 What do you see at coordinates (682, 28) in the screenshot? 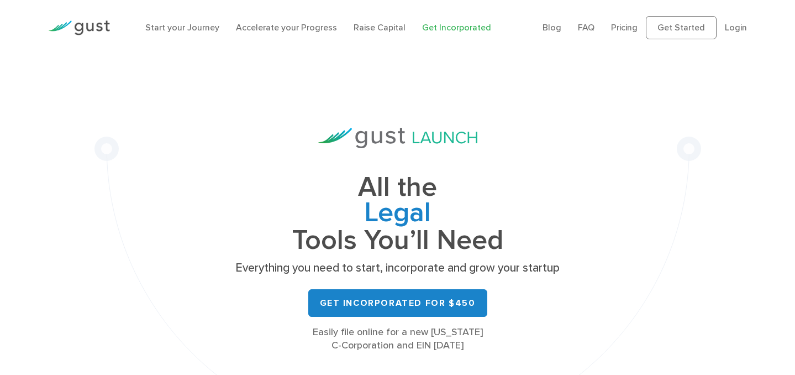
I see `a: Get Started` at bounding box center [682, 28].